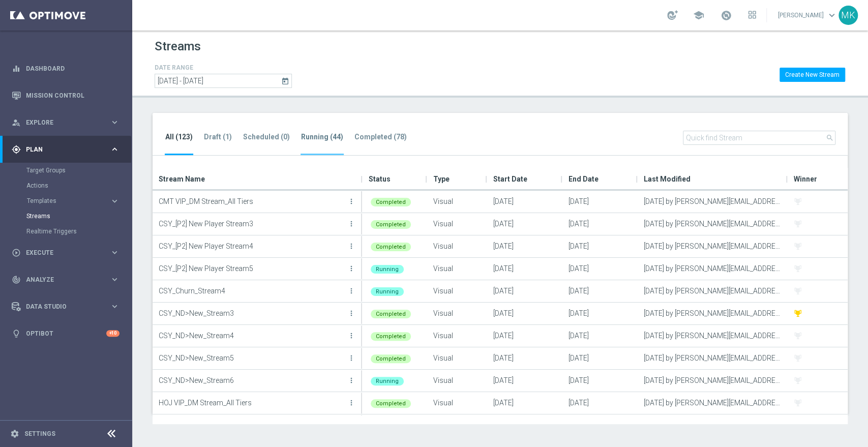  What do you see at coordinates (61, 306) in the screenshot?
I see `div: Data Studio` at bounding box center [61, 306].